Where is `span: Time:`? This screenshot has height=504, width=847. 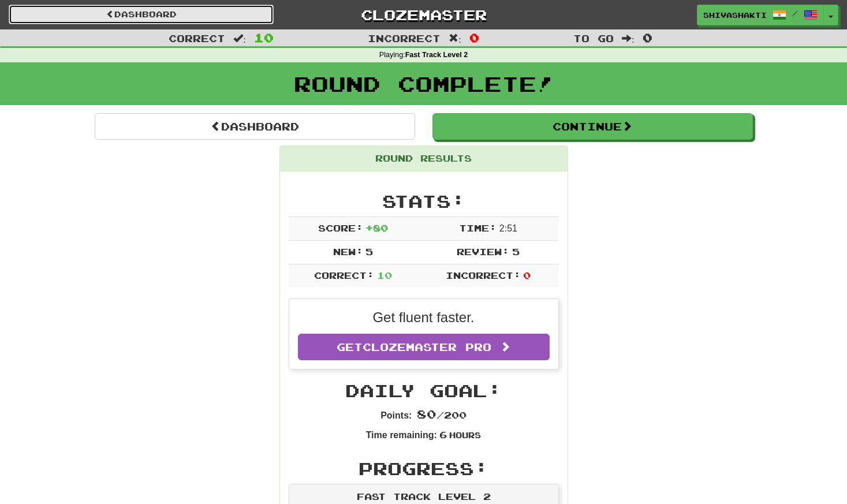 span: Time: is located at coordinates (478, 227).